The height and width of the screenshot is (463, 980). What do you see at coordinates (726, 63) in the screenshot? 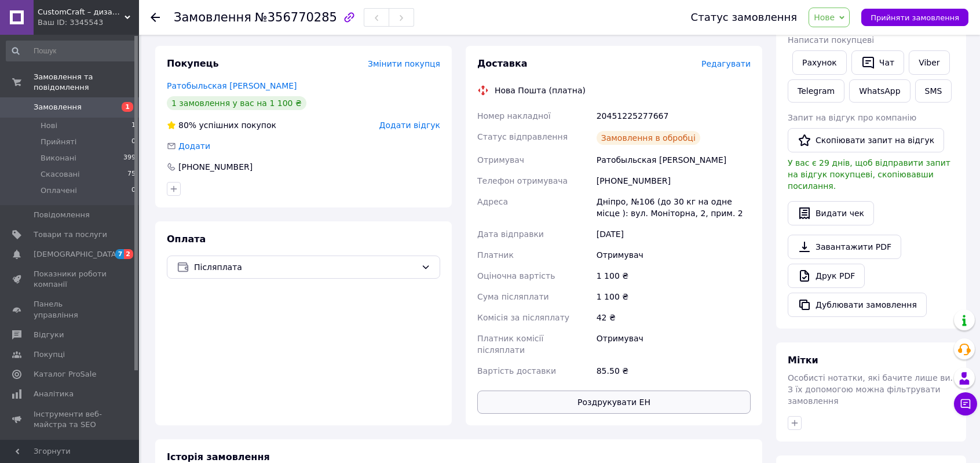
I see `span: Редагувати` at bounding box center [726, 63].